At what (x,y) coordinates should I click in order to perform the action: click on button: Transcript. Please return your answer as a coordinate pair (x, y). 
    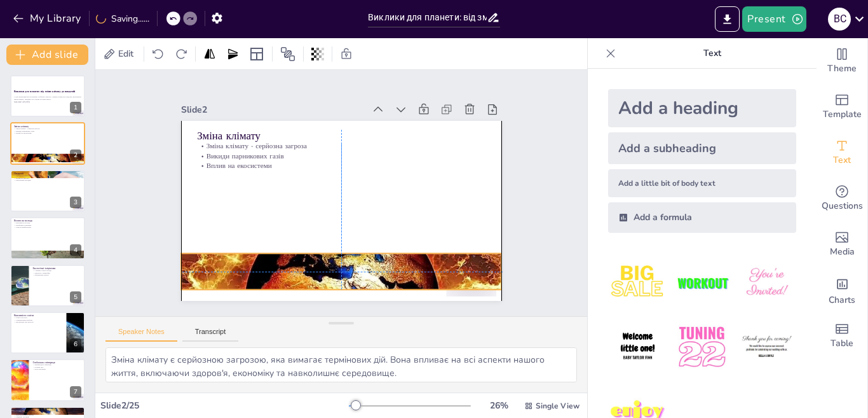
    Looking at the image, I should click on (210, 334).